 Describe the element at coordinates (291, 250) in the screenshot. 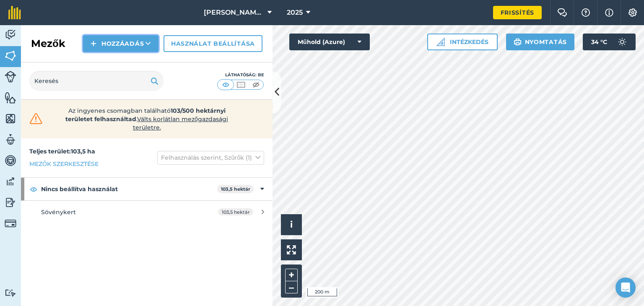

I see `img: Négy nyíl, egy balra fent, egy jobbra fent, egy jobbra lent és az utolsó balra lent mutat` at that location.